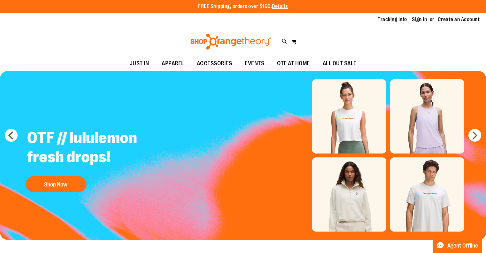 The width and height of the screenshot is (486, 253). I want to click on span: ALL OUT SALE, so click(339, 63).